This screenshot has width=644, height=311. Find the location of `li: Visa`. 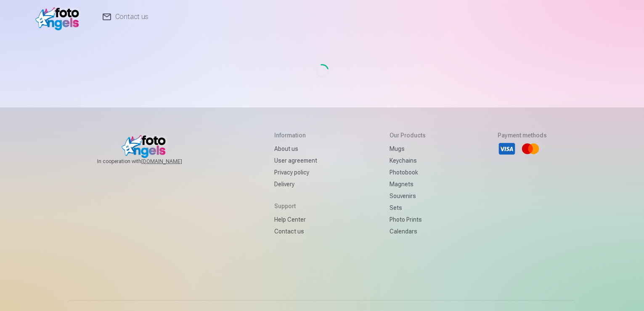

li: Visa is located at coordinates (507, 149).